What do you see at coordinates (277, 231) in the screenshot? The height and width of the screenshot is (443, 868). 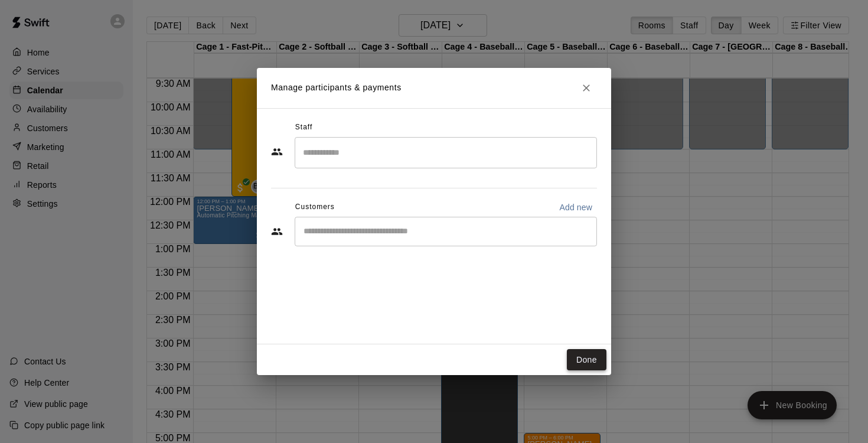 I see `svg: Customers` at bounding box center [277, 231].